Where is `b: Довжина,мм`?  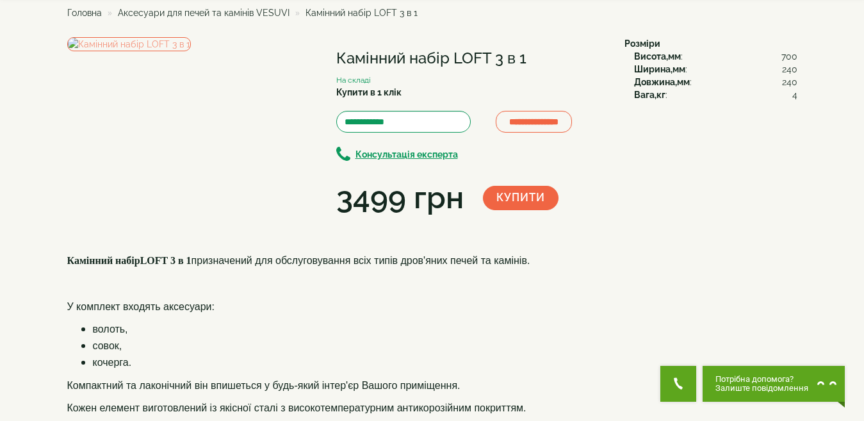
b: Довжина,мм is located at coordinates (661, 82).